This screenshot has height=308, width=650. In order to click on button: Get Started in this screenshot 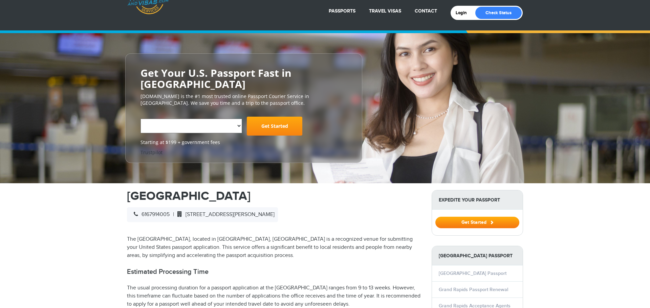, I will do `click(477, 223)`.